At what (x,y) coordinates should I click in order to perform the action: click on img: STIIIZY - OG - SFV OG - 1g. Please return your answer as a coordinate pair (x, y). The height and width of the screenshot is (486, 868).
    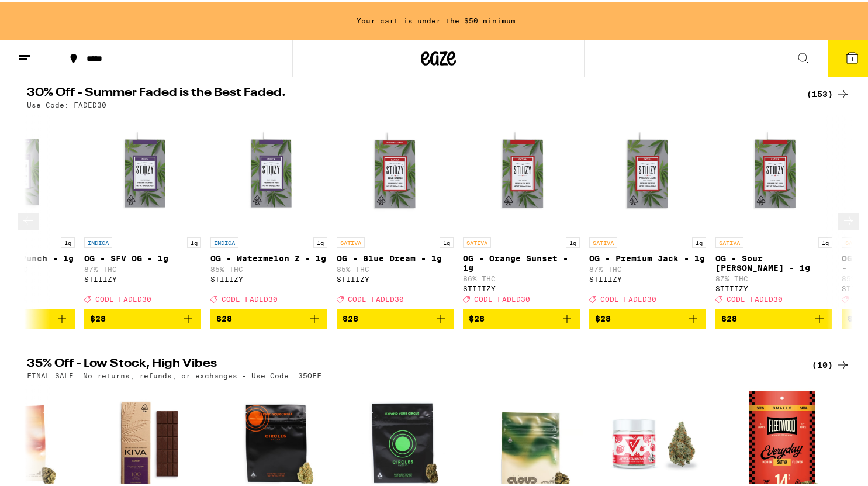
    Looking at the image, I should click on (143, 171).